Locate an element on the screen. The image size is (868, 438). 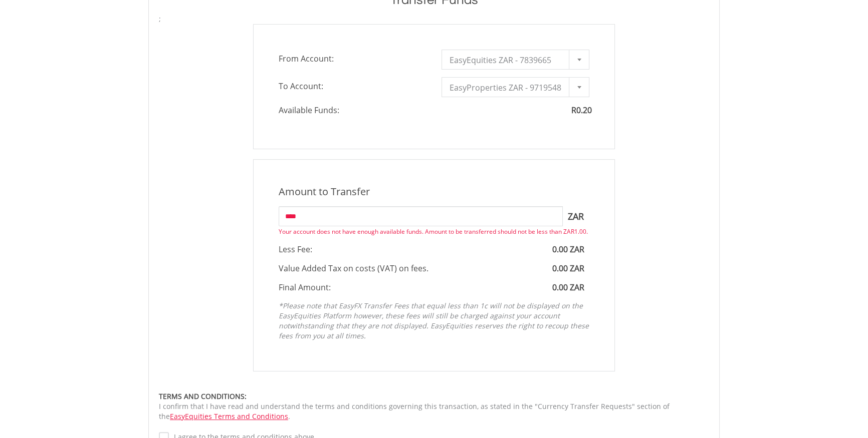
span: EasyEquities ZAR - 7839665 is located at coordinates (507, 60).